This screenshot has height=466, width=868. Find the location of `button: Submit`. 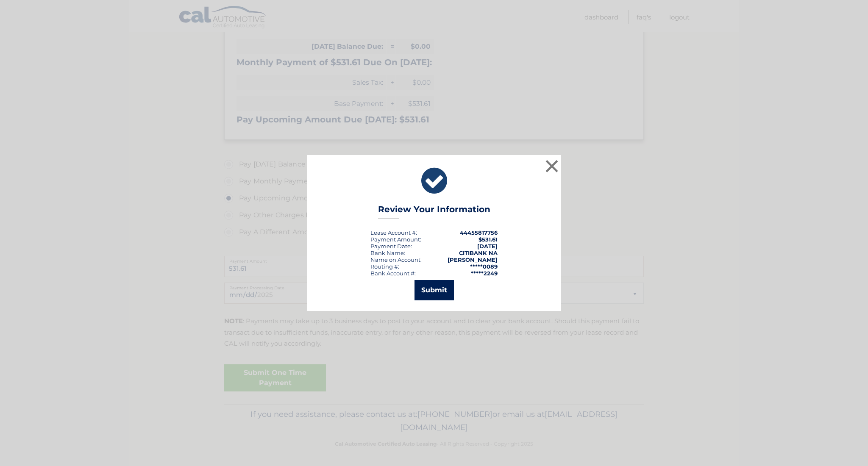

button: Submit is located at coordinates (434, 291).